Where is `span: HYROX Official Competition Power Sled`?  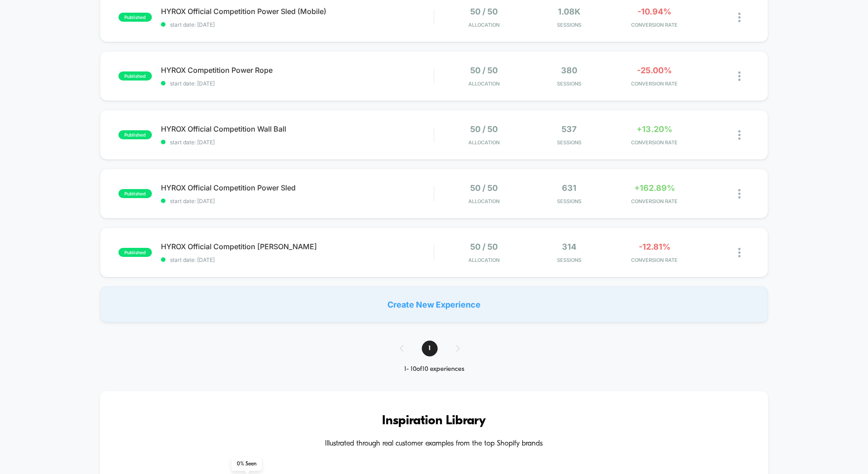 span: HYROX Official Competition Power Sled is located at coordinates (297, 188).